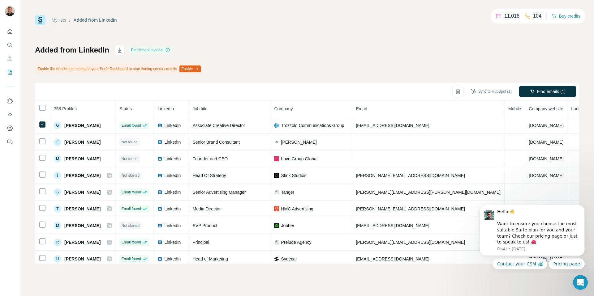 The image size is (594, 296). I want to click on span: Status, so click(126, 109).